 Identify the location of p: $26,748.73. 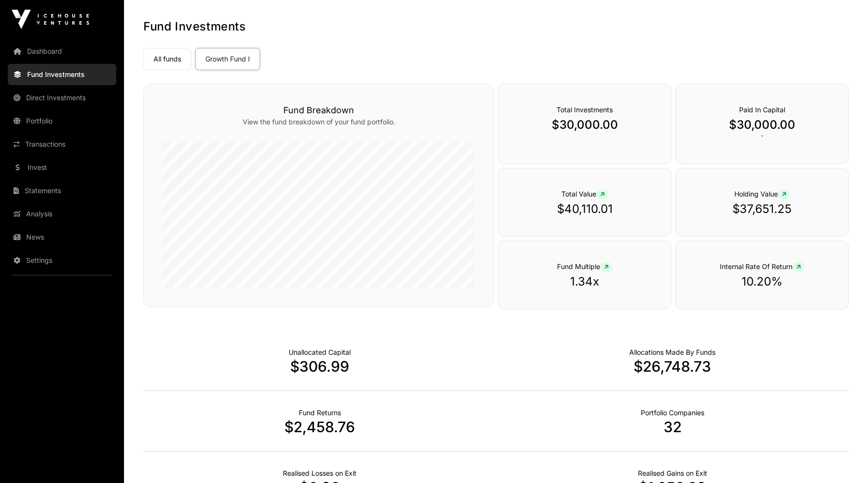
(672, 366).